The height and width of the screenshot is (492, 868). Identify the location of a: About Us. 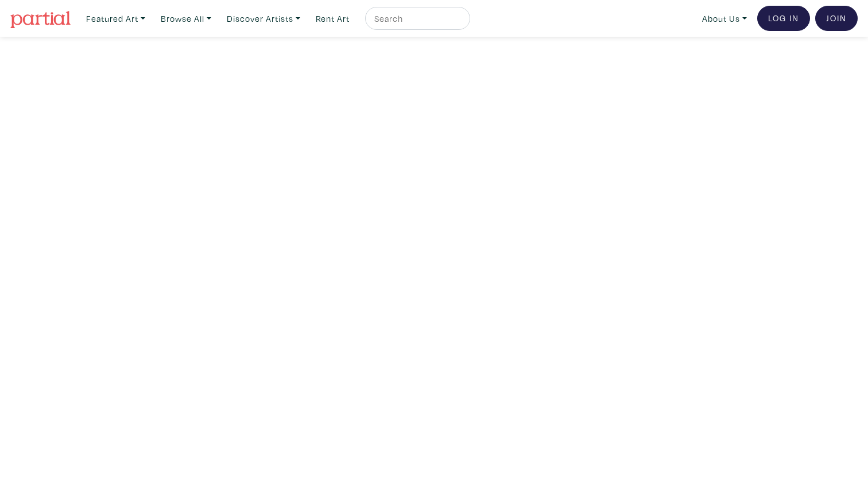
(724, 18).